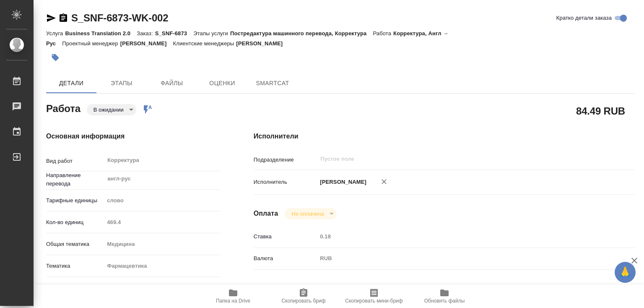  What do you see at coordinates (75, 266) in the screenshot?
I see `p: Тематика` at bounding box center [75, 266].